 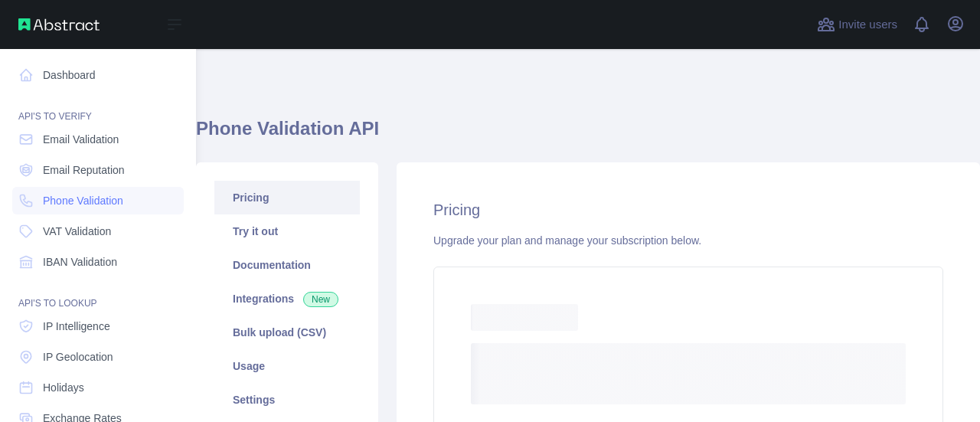 What do you see at coordinates (321, 299) in the screenshot?
I see `span: New` at bounding box center [321, 299].